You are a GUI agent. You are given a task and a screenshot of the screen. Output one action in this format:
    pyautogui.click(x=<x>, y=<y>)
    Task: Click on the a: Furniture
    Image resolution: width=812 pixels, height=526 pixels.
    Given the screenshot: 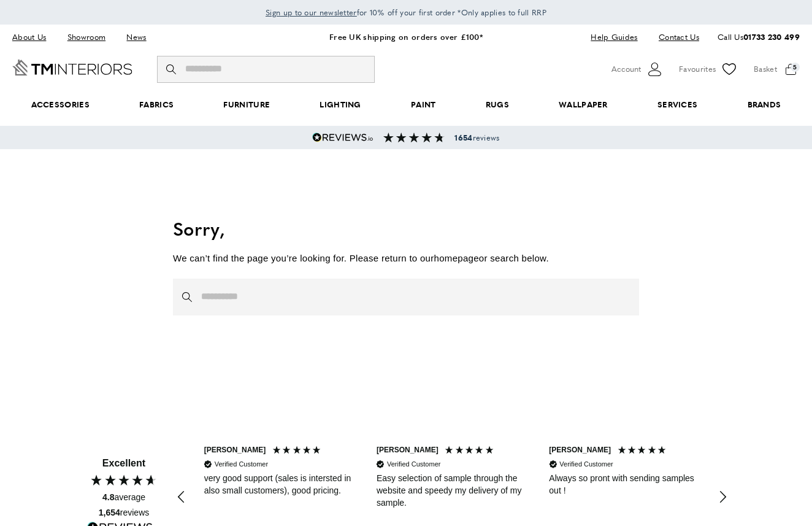 What is the action you would take?
    pyautogui.click(x=246, y=105)
    